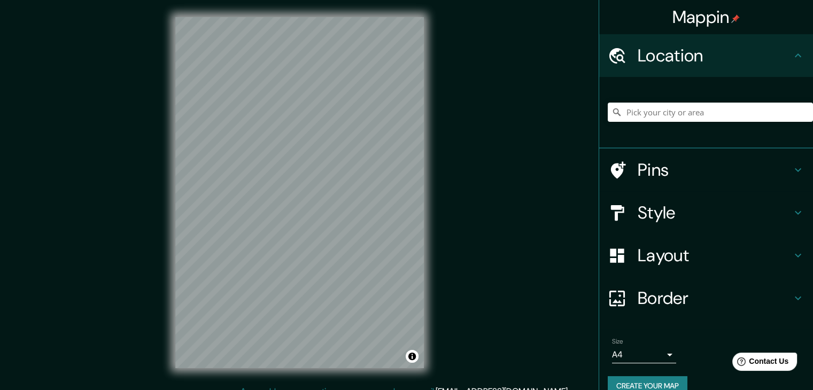 This screenshot has width=813, height=390. What do you see at coordinates (706, 17) in the screenshot?
I see `h4: Mappin` at bounding box center [706, 17].